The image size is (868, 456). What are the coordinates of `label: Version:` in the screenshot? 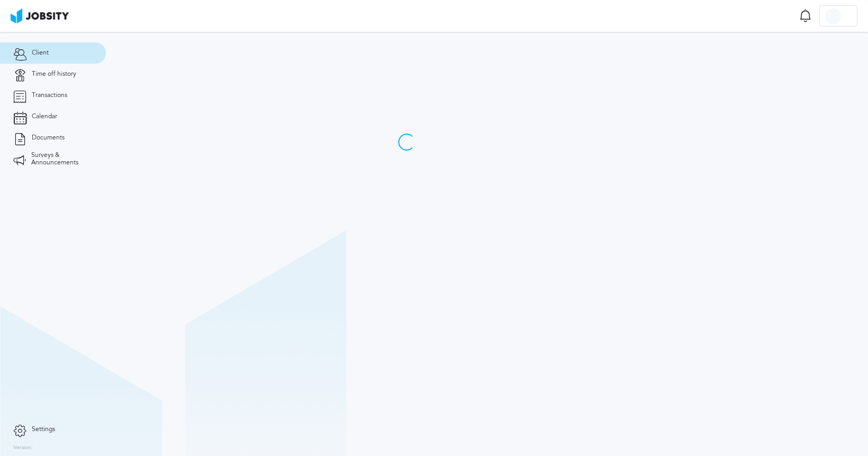 It's located at (23, 447).